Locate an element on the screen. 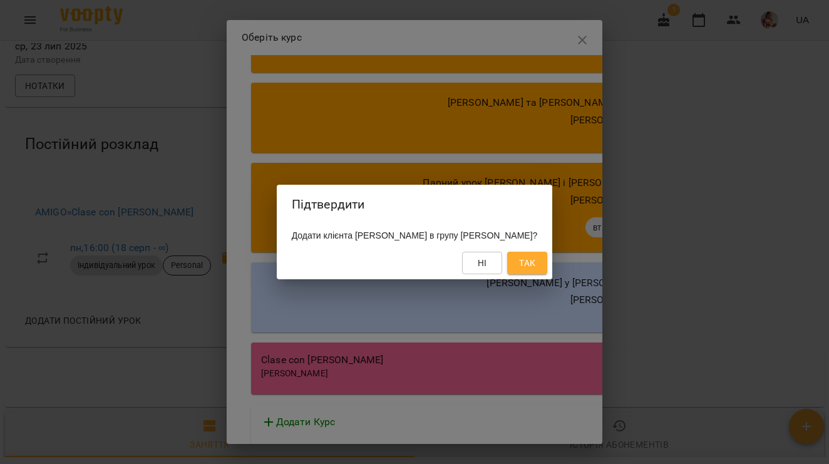  span: Так is located at coordinates (527, 263).